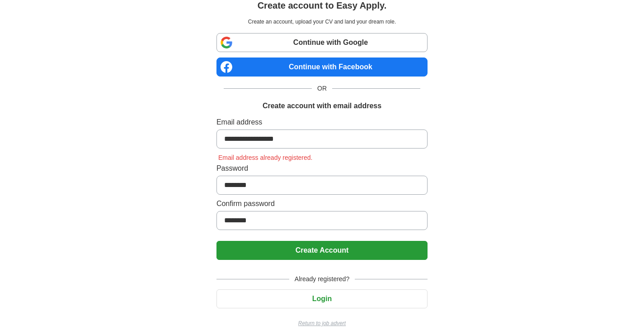 The height and width of the screenshot is (331, 644). I want to click on a: Continue with Facebook, so click(322, 67).